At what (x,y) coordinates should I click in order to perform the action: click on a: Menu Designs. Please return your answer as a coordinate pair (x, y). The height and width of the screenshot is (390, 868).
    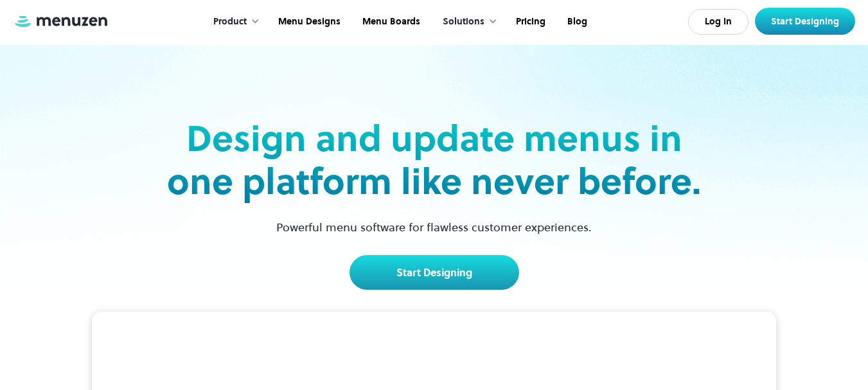
    Looking at the image, I should click on (307, 22).